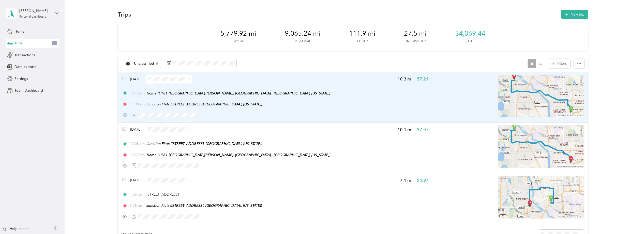  Describe the element at coordinates (362, 34) in the screenshot. I see `span: 111.9 mi` at that location.